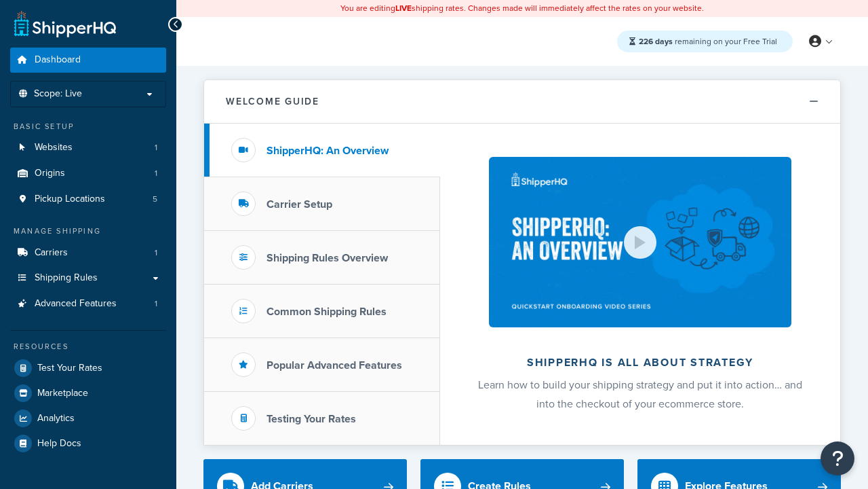 Image resolution: width=868 pixels, height=489 pixels. I want to click on li: Origins, so click(88, 174).